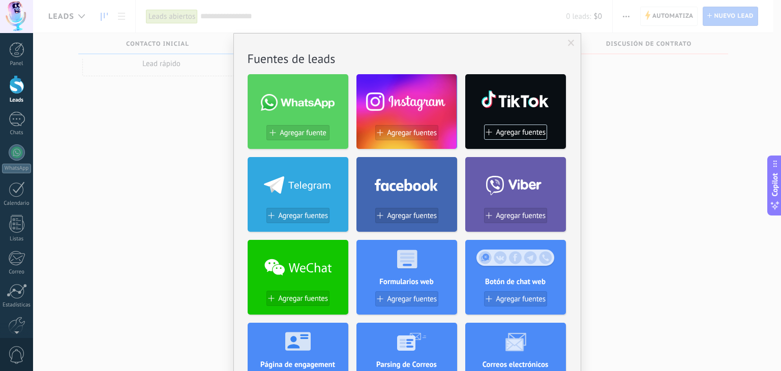  What do you see at coordinates (775, 185) in the screenshot?
I see `span: Copilot` at bounding box center [775, 185].